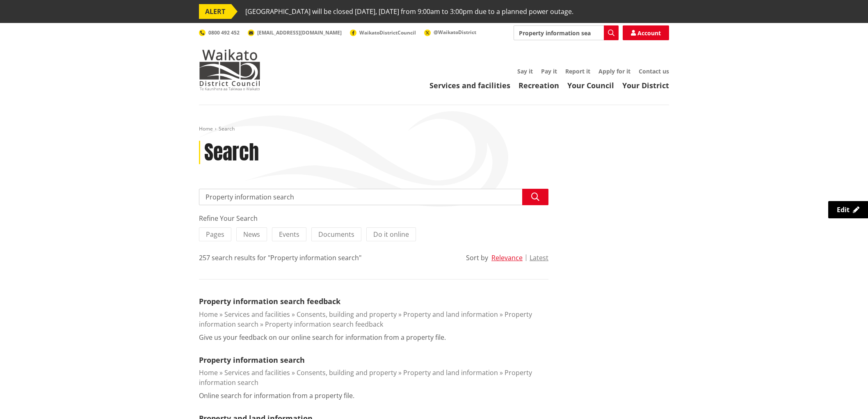  I want to click on button: Relevance, so click(507, 258).